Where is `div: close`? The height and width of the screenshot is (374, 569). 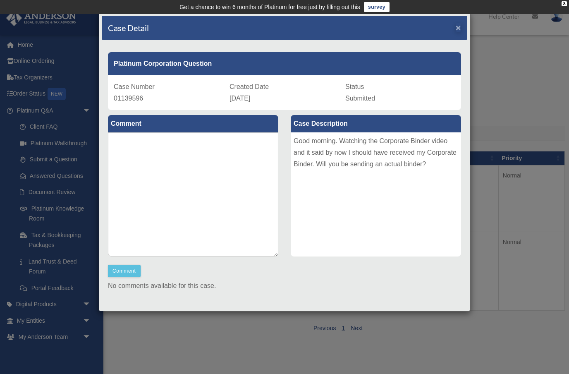 div: close is located at coordinates (564, 4).